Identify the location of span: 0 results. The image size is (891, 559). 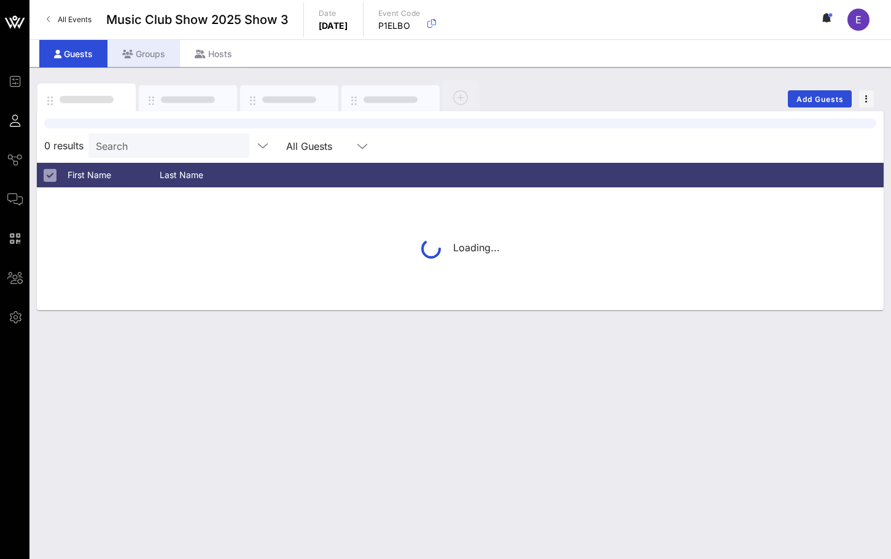
(64, 146).